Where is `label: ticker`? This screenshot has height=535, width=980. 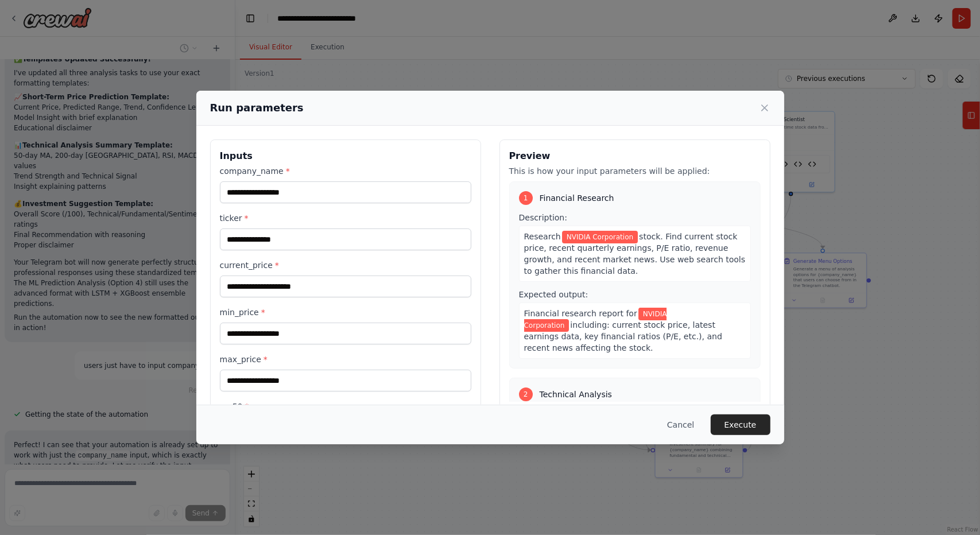 label: ticker is located at coordinates (346, 218).